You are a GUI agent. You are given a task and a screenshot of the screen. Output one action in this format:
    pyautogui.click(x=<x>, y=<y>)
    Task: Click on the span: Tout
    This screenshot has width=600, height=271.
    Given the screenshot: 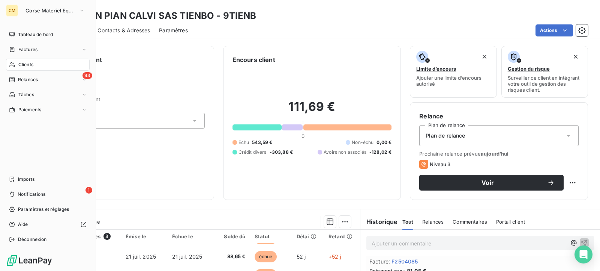 What is the action you would take?
    pyautogui.click(x=408, y=221)
    